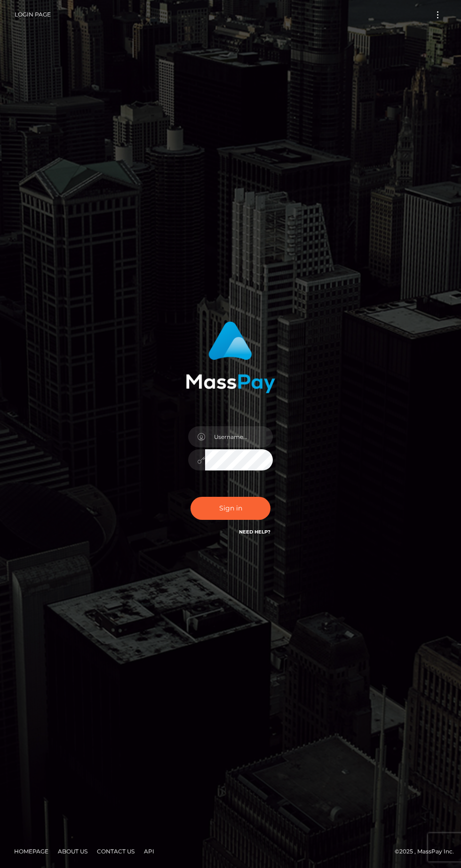 The image size is (461, 868). What do you see at coordinates (31, 851) in the screenshot?
I see `a: Homepage` at bounding box center [31, 851].